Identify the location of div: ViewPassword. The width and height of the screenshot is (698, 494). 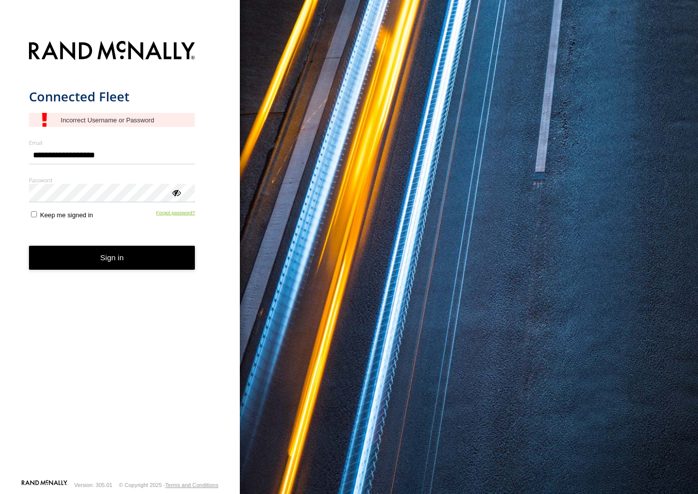
(176, 192).